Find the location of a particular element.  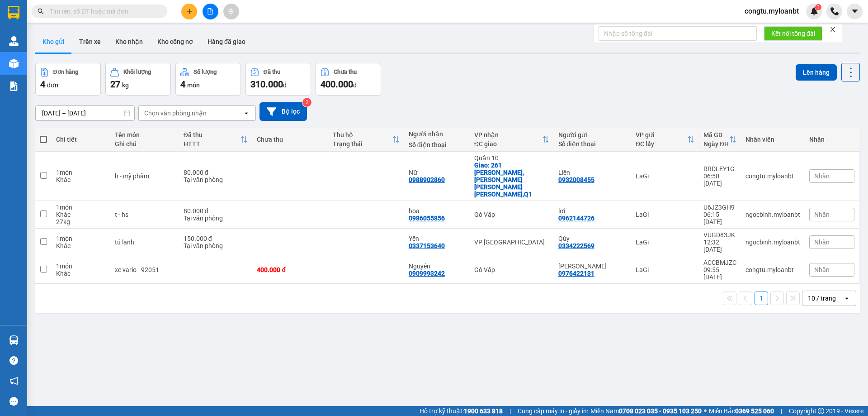

div: 0909993242 is located at coordinates (427, 274).